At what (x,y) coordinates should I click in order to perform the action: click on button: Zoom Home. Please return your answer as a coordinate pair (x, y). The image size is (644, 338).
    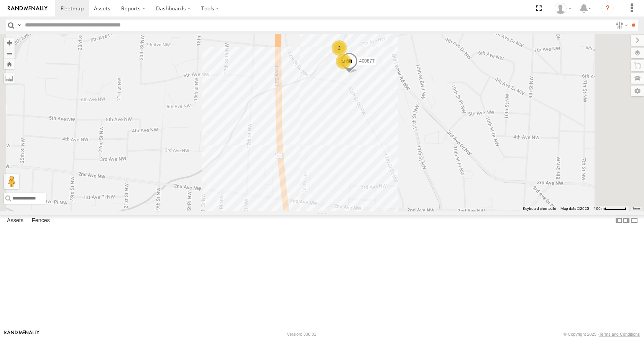
    Looking at the image, I should click on (9, 64).